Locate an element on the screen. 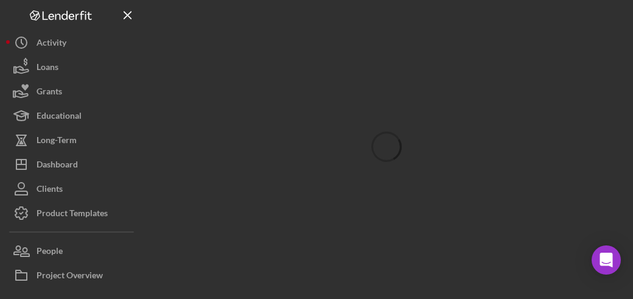 The width and height of the screenshot is (633, 299). a: Grants is located at coordinates (73, 91).